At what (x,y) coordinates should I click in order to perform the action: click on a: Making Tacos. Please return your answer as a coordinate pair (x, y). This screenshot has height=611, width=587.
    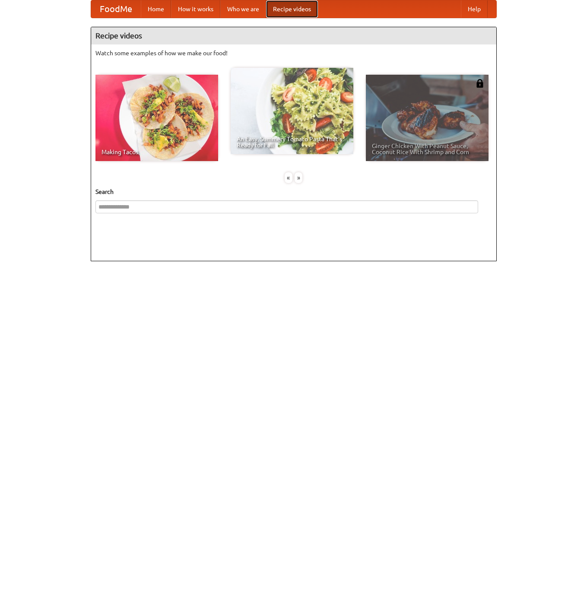
    Looking at the image, I should click on (157, 118).